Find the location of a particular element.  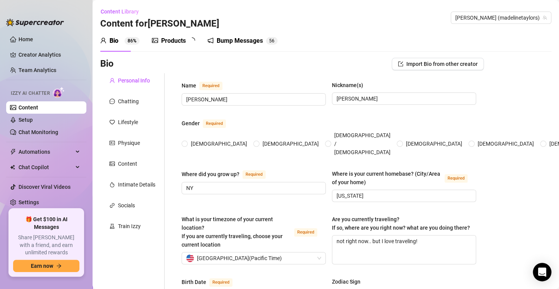

label: Name is located at coordinates (206, 86).